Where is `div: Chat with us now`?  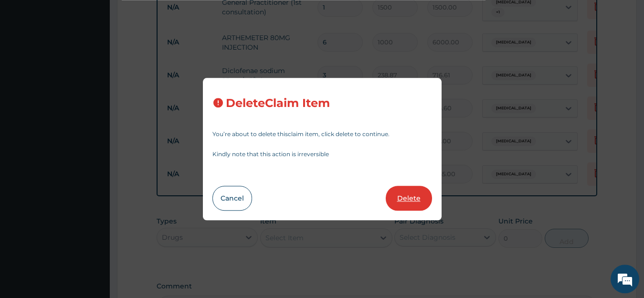 div: Chat with us now is located at coordinates (105, 60).